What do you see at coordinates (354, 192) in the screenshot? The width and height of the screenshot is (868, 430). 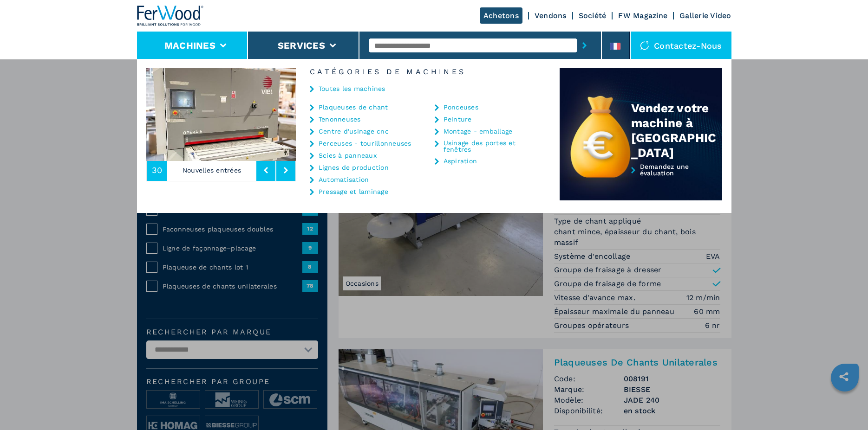 I see `a: Pressage et laminage` at bounding box center [354, 192].